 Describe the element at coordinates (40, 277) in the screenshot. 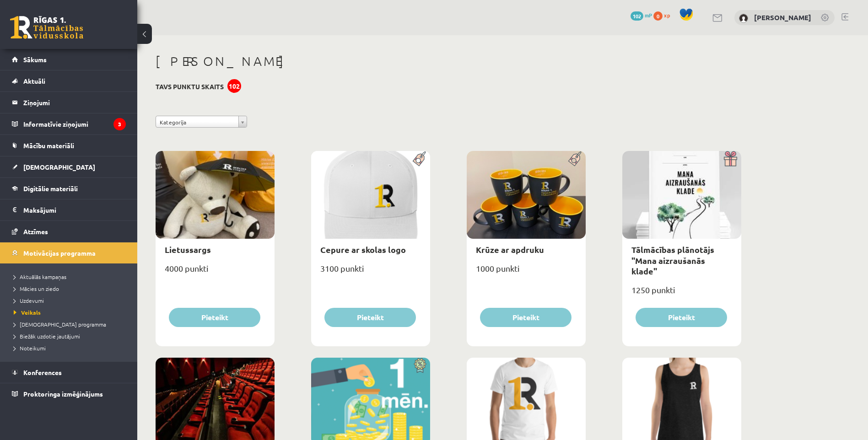

I see `span: Aktuālās kampaņas` at that location.